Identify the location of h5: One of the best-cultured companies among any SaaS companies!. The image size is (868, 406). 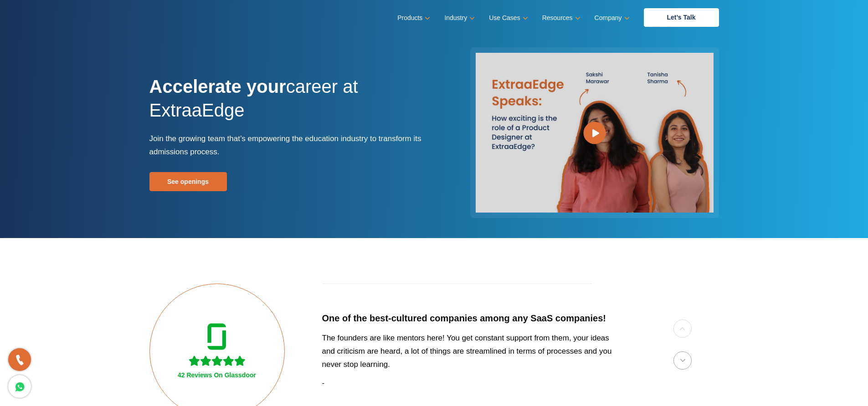
(471, 318).